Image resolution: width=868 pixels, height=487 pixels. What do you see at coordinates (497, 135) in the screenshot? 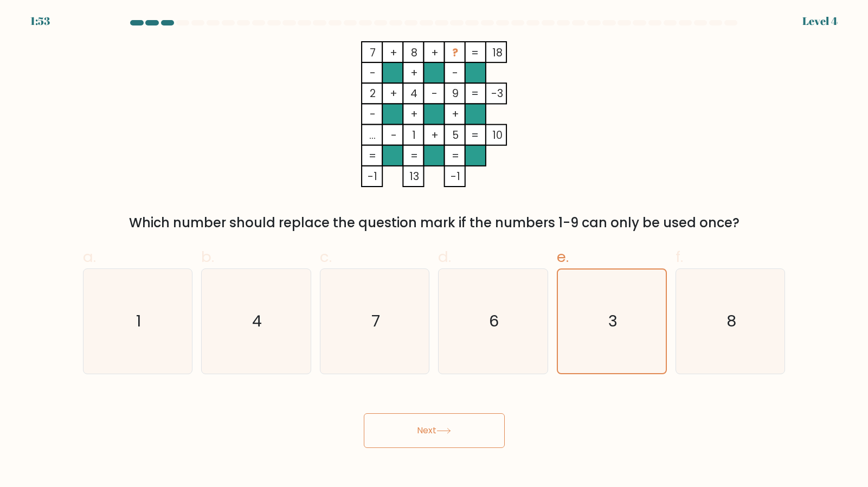
I see `tspan: 10` at bounding box center [497, 135].